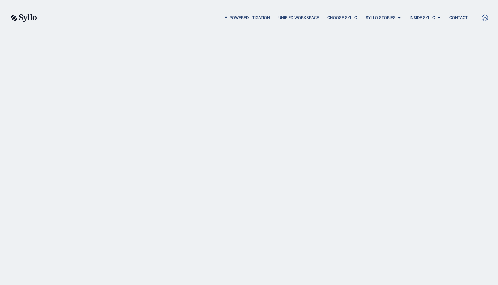 The width and height of the screenshot is (498, 285). I want to click on span: Contact, so click(458, 18).